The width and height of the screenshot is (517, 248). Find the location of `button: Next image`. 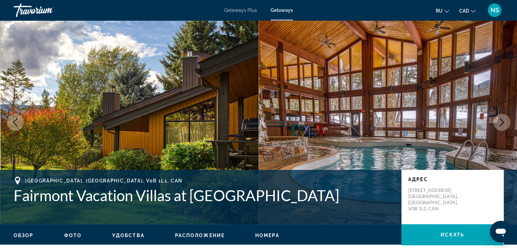

button: Next image is located at coordinates (502, 122).